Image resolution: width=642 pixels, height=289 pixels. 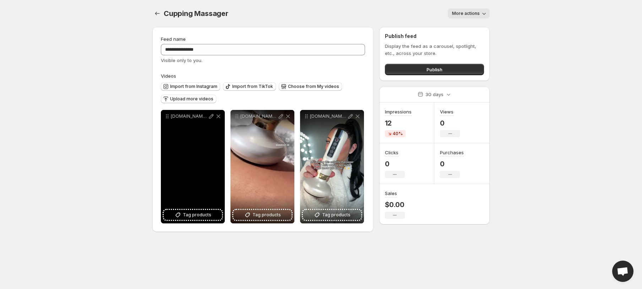 What do you see at coordinates (398, 123) in the screenshot?
I see `p: 12` at bounding box center [398, 123].